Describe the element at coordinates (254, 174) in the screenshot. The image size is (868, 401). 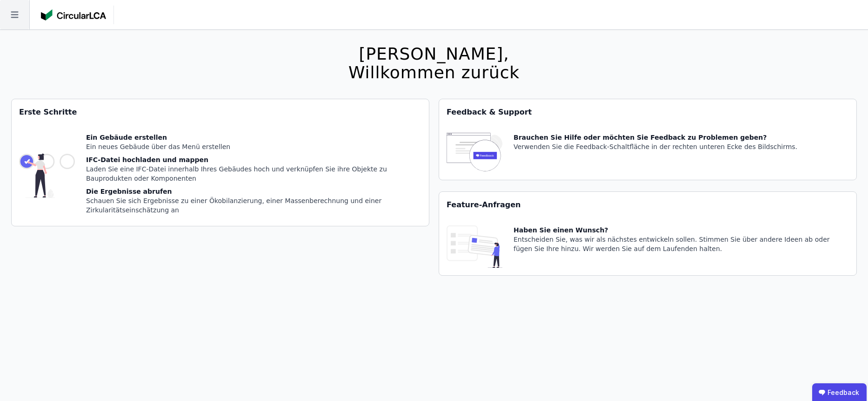
I see `div: Laden Sie eine IFC-Datei innerhalb Ihres Gebäudes hoch und verknüpfen Sie ihre Objekte zu Bauprod...` at that location.